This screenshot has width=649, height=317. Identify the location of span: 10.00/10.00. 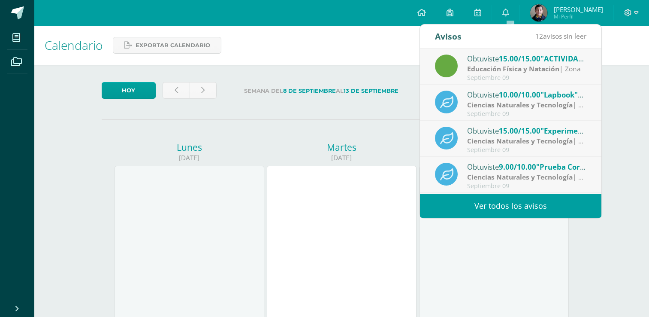
(520, 94).